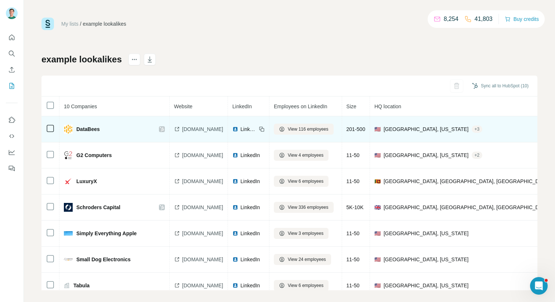  I want to click on span: DataBees, so click(88, 129).